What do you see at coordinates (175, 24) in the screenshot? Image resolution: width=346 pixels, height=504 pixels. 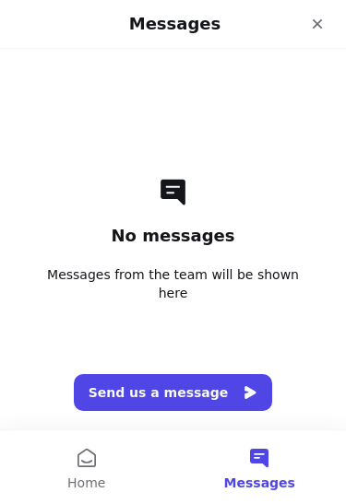 I see `h1: Messages` at bounding box center [175, 24].